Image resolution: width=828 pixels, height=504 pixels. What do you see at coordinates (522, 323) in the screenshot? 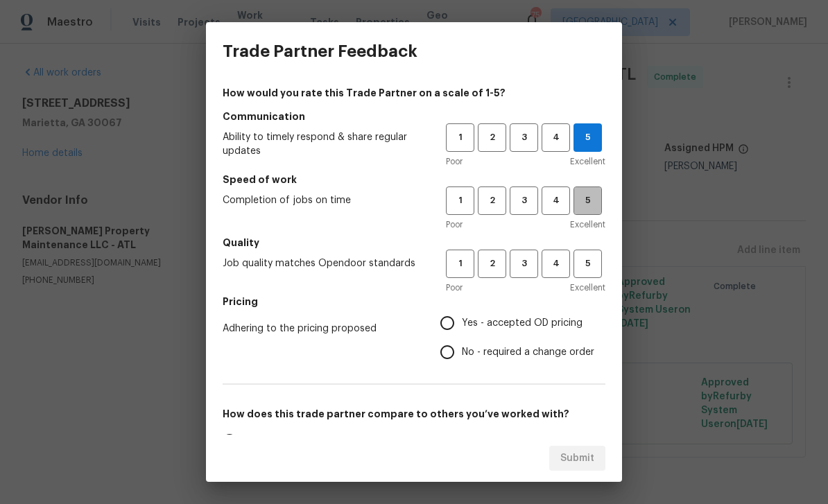
I see `span: Yes - accepted OD pricing` at bounding box center [522, 323].